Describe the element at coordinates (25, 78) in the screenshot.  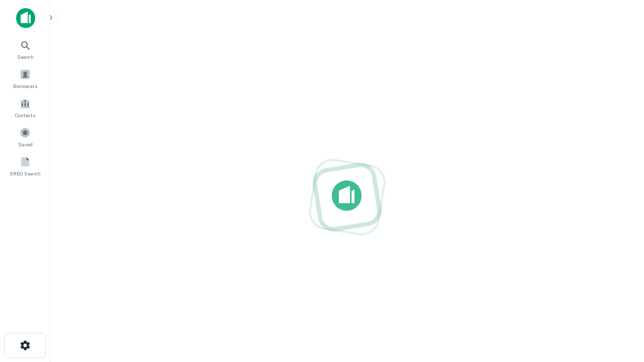
I see `div: Borrowers` at that location.